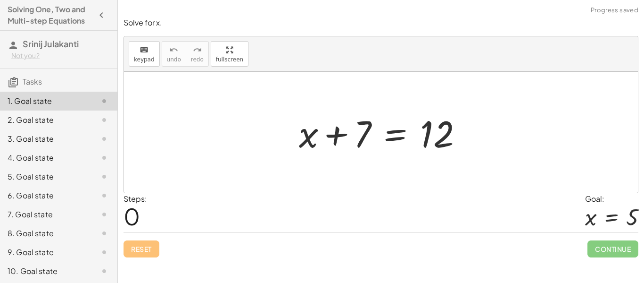  I want to click on span: undo, so click(174, 60).